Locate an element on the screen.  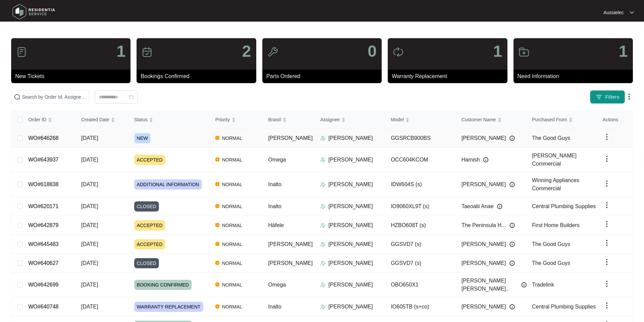
span: WARRANTY REPLACEMENT is located at coordinates (169, 307).